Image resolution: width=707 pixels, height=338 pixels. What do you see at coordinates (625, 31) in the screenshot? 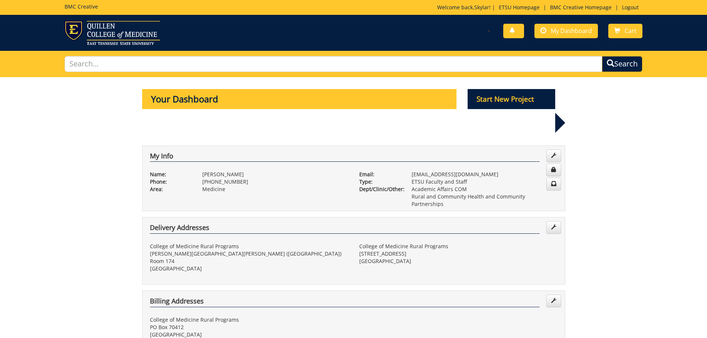
I see `a: Cart` at bounding box center [625, 31].